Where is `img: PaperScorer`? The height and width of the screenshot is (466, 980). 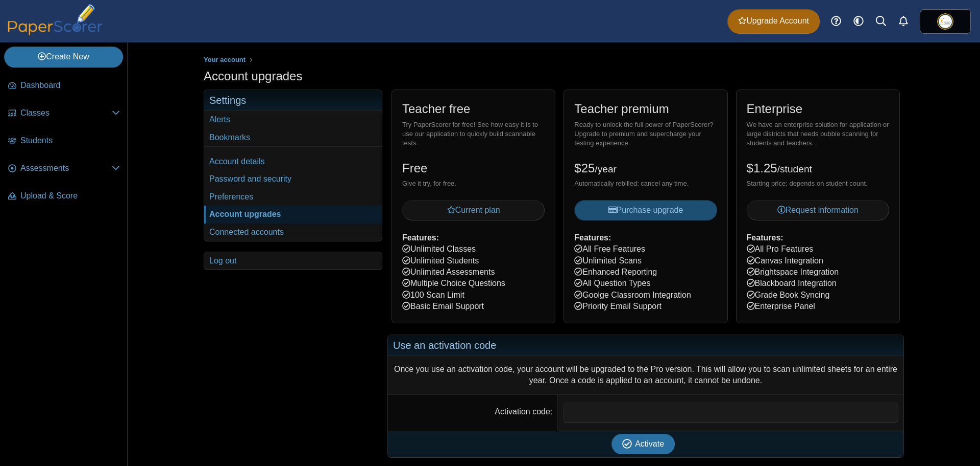 img: PaperScorer is located at coordinates (56, 20).